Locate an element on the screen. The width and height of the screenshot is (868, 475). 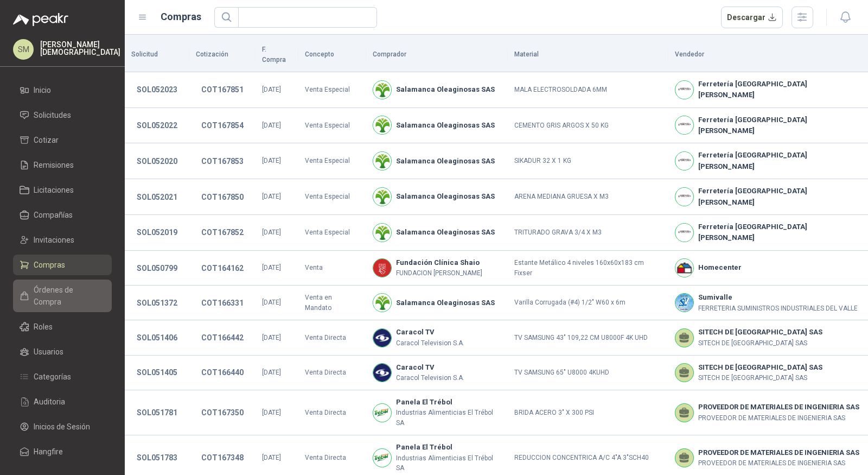
b: Sumivalle is located at coordinates (778, 297).